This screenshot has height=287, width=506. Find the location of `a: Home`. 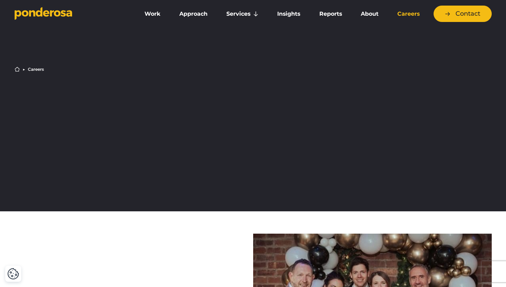

a: Home is located at coordinates (17, 69).